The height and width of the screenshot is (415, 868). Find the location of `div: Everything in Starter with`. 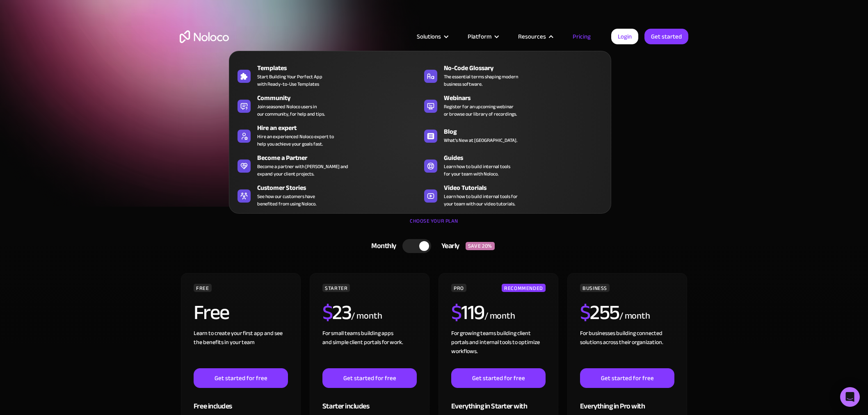

div: Everything in Starter with is located at coordinates (498, 401).